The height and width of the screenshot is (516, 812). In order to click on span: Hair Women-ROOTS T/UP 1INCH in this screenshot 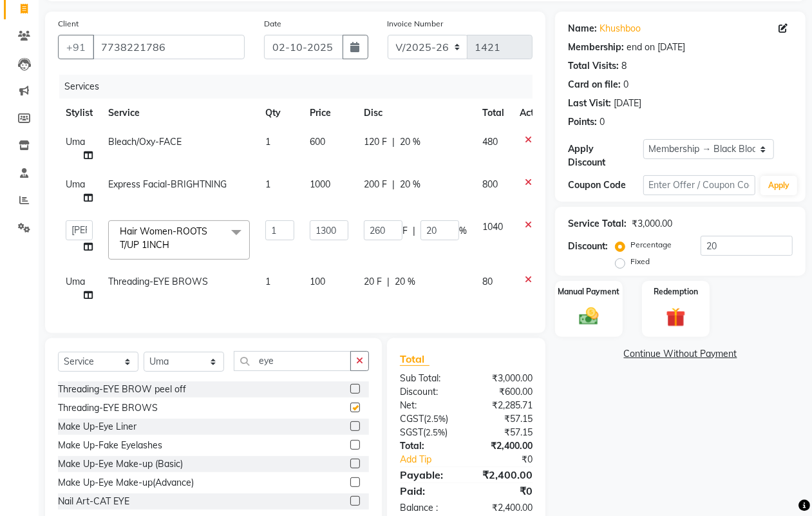, I will do `click(164, 238)`.